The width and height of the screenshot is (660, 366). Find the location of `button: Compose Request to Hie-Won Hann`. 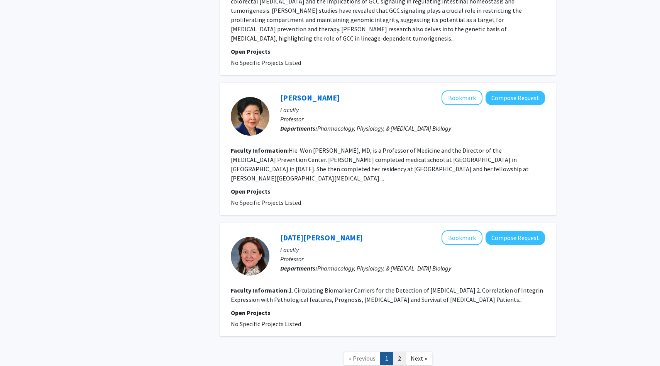

button: Compose Request to Hie-Won Hann is located at coordinates (515, 98).